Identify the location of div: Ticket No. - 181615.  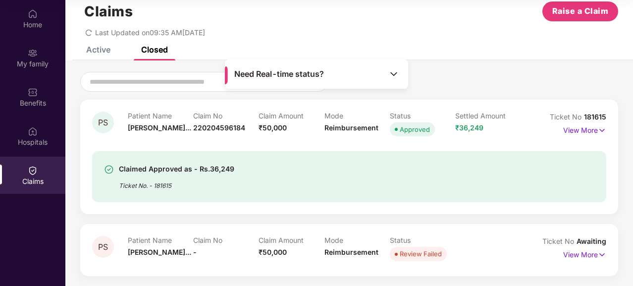
(176, 182).